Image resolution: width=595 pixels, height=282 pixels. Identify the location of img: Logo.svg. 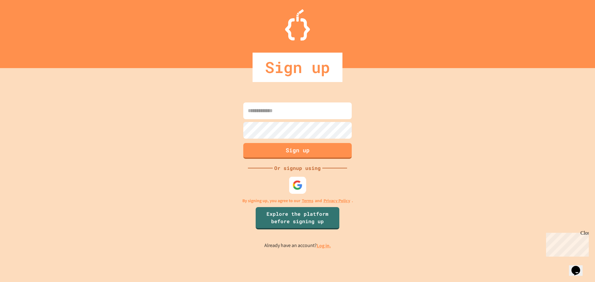
(298, 25).